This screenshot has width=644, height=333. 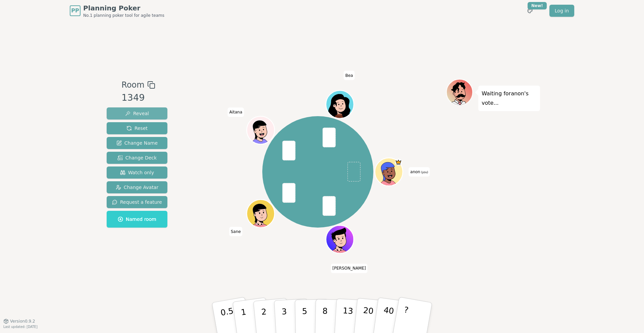 What do you see at coordinates (117, 11) in the screenshot?
I see `a: PPPlanning PokerNo.1 planning poker tool for agile teams` at bounding box center [117, 11].